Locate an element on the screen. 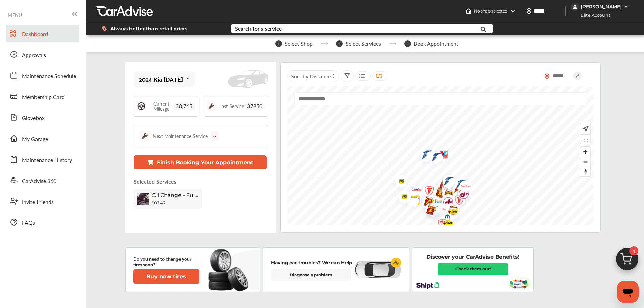  a: CarAdvise 360 is located at coordinates (43, 181).